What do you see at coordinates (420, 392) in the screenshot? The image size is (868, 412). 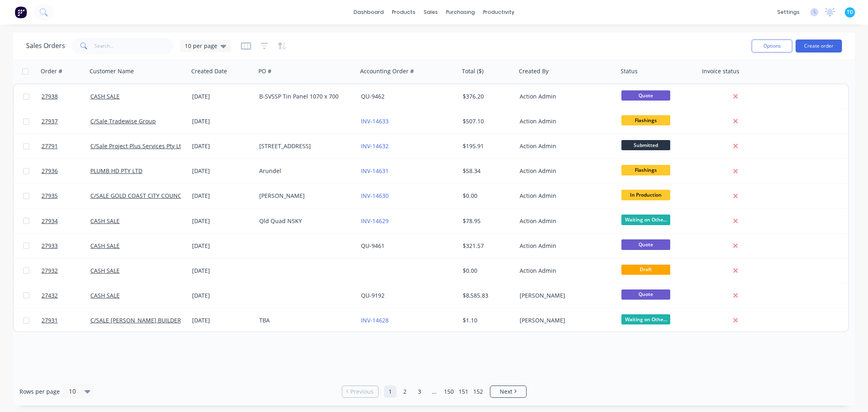 I see `a: Page 3` at bounding box center [420, 392].